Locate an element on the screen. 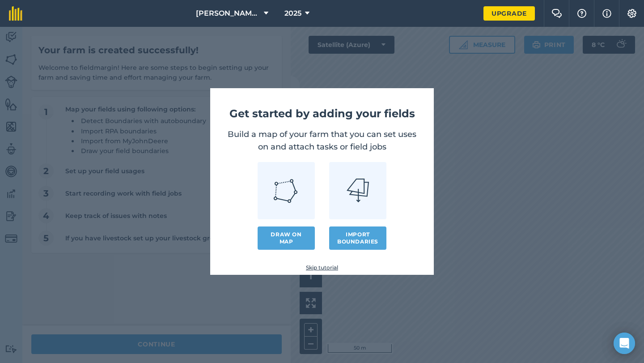 This screenshot has width=644, height=363. a: Upgrade is located at coordinates (509, 14).